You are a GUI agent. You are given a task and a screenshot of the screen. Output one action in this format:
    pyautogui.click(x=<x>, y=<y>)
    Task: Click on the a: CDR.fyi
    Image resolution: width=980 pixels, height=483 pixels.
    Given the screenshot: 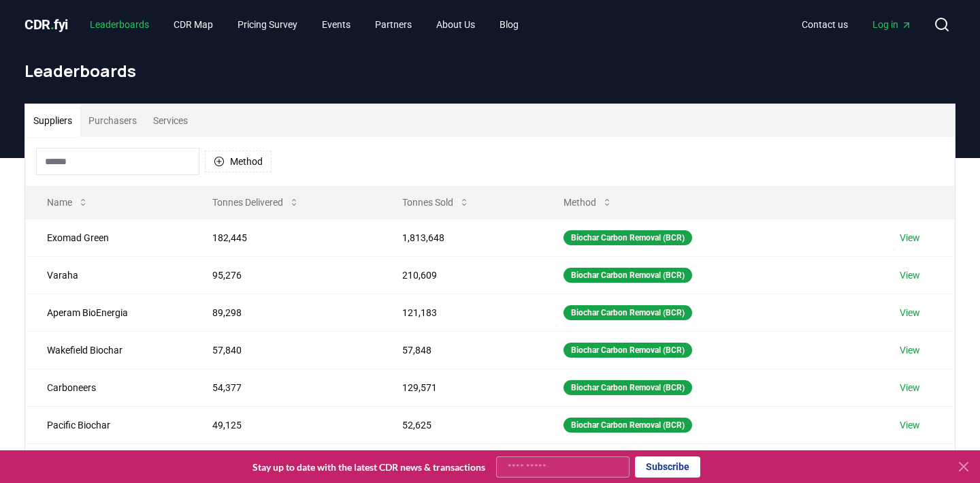 What is the action you would take?
    pyautogui.click(x=46, y=24)
    